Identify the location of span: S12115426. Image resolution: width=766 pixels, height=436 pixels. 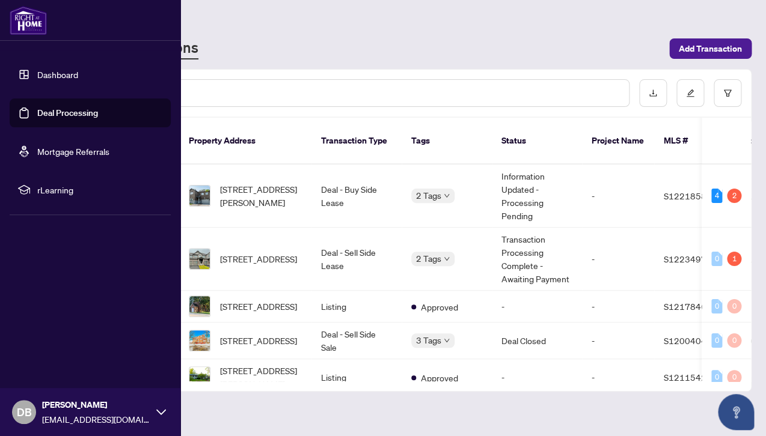
(687, 377).